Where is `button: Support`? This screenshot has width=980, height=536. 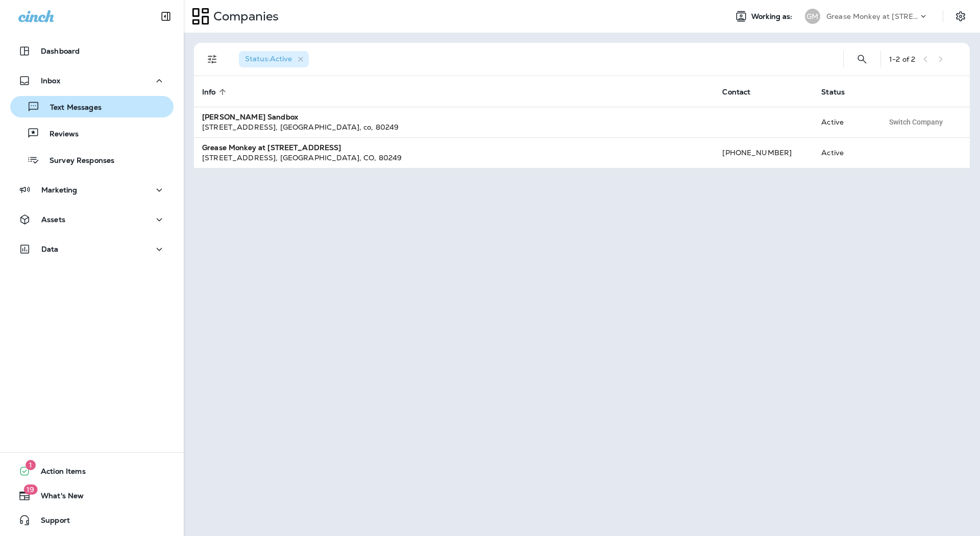
button: Support is located at coordinates (92, 520).